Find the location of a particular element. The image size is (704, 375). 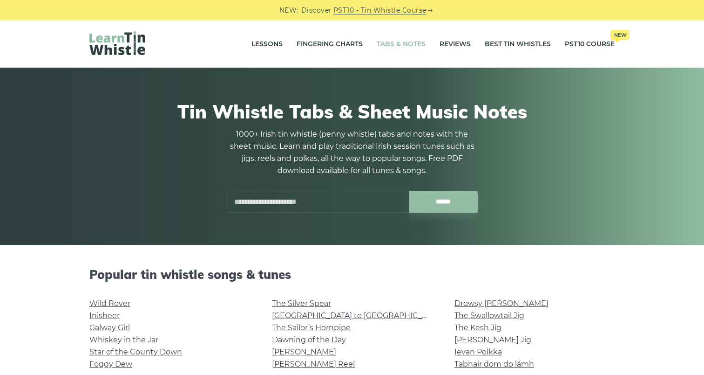

a: Inisheer is located at coordinates (104, 315).